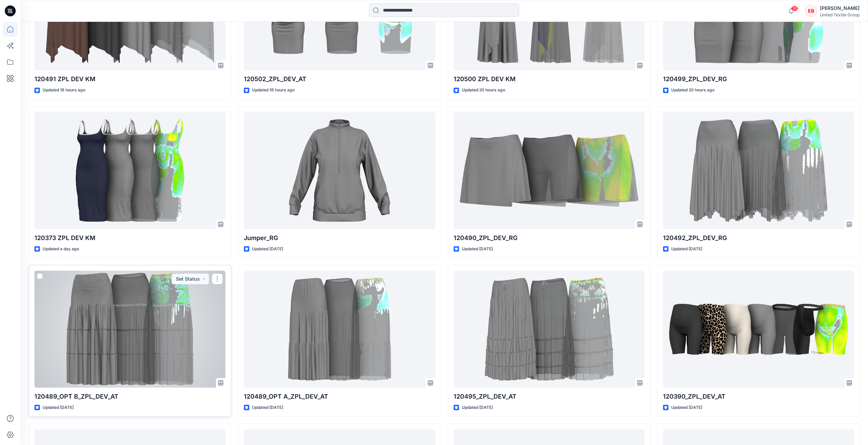  I want to click on p: 120492_ZPL_DEV_RG, so click(758, 238).